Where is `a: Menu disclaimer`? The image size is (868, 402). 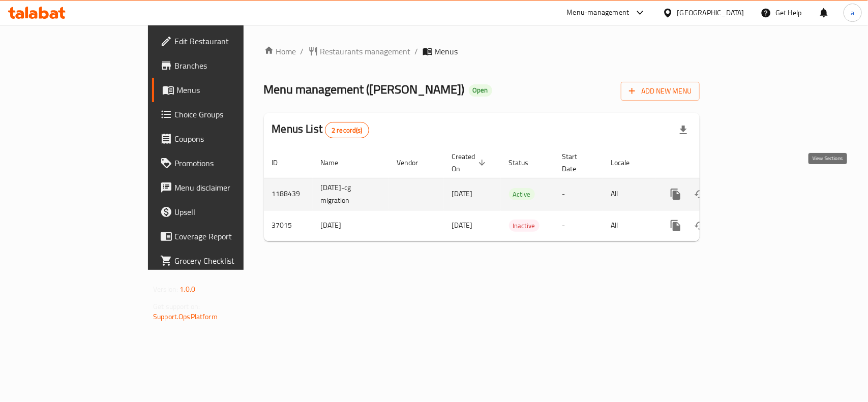
a: Menu disclaimer is located at coordinates (222, 188).